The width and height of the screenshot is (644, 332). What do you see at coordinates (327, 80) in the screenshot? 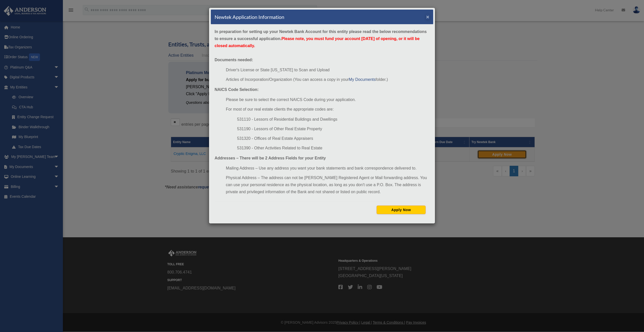
I see `li: Articles of Incorporation/Organization (You can access a copy in your folder.)` at bounding box center [327, 80].